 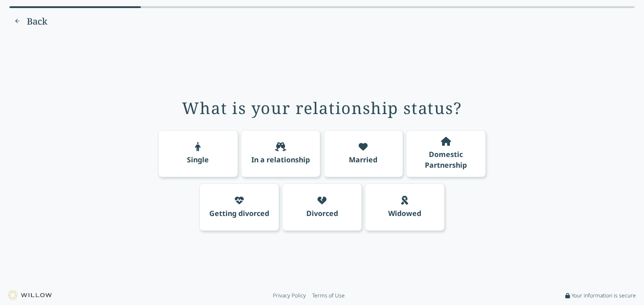 I want to click on div: Domestic Partnership, so click(x=446, y=160).